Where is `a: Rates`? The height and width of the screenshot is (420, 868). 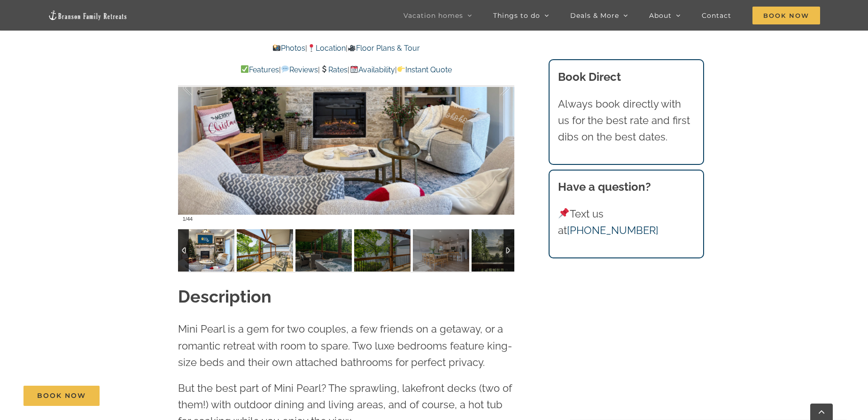 a: Rates is located at coordinates (334, 69).